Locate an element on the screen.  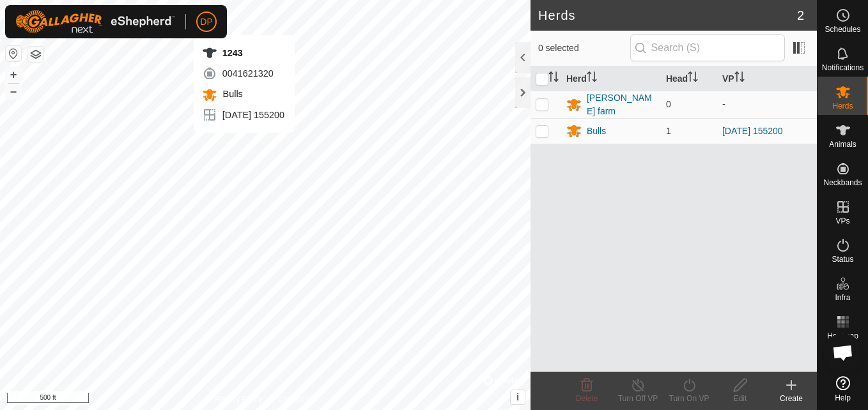
div: 1243 is located at coordinates (243, 53).